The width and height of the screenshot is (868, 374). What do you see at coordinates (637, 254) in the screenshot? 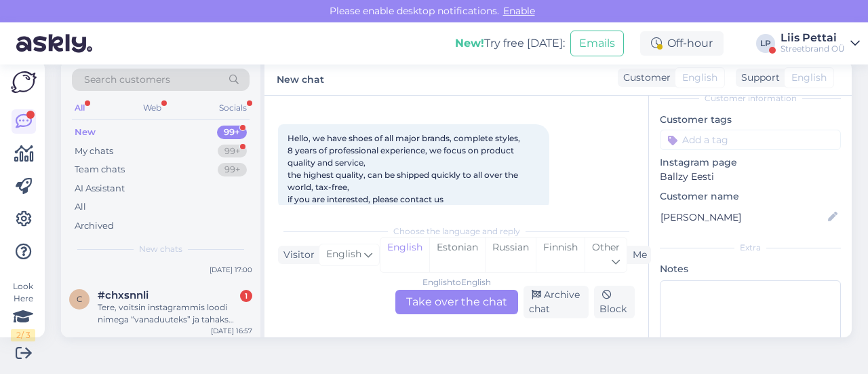
I see `div: Me` at bounding box center [637, 254].